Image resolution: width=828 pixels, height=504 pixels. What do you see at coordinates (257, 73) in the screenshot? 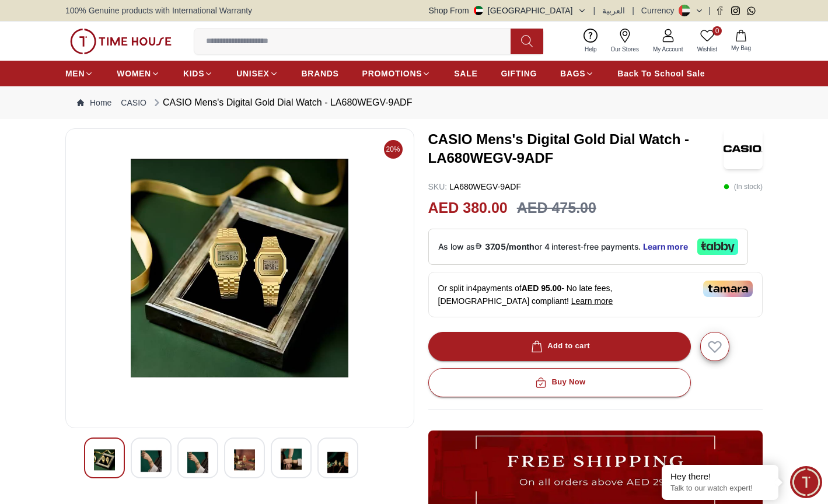
I see `a: UNISEX` at bounding box center [257, 73].